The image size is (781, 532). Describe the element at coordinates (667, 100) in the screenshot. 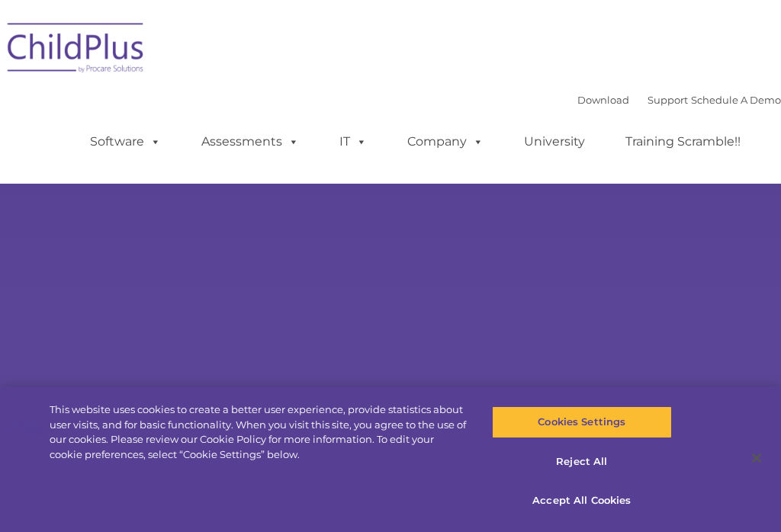

I see `a: Support` at that location.